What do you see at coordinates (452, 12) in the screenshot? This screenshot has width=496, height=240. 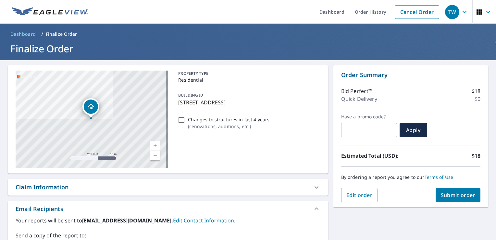 I see `div: TW` at bounding box center [452, 12].